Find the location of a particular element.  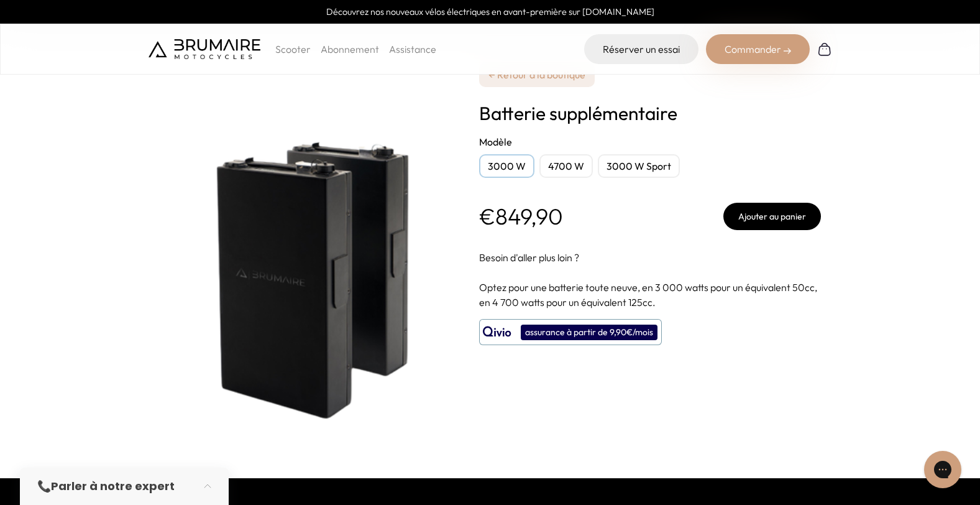

img: Panier is located at coordinates (825, 49).